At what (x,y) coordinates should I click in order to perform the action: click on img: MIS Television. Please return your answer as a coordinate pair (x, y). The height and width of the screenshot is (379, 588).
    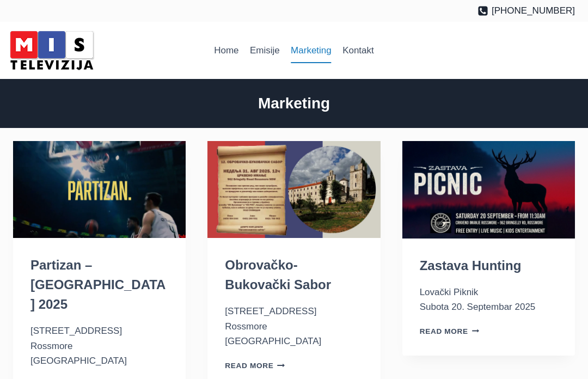
    Looking at the image, I should click on (52, 50).